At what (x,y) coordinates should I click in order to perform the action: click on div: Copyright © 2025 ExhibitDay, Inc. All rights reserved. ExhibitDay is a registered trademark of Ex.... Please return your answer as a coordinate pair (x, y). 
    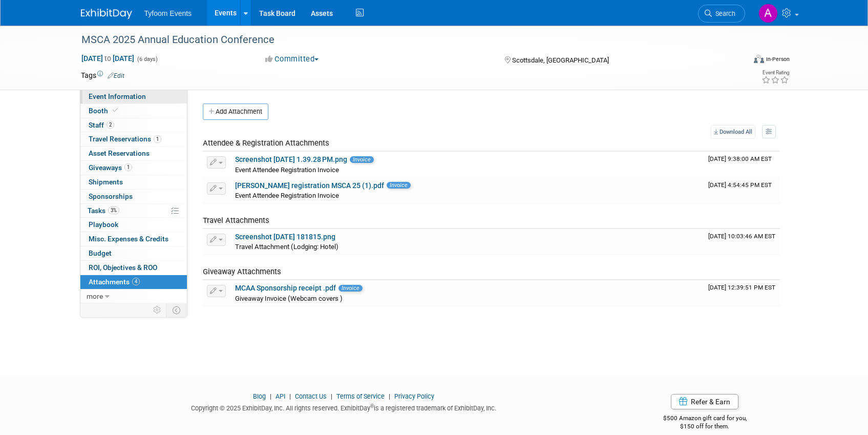
    Looking at the image, I should click on (344, 406).